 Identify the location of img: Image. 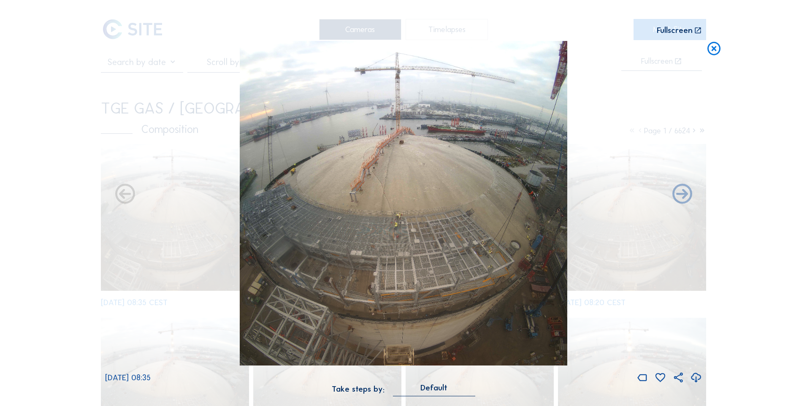
(403, 203).